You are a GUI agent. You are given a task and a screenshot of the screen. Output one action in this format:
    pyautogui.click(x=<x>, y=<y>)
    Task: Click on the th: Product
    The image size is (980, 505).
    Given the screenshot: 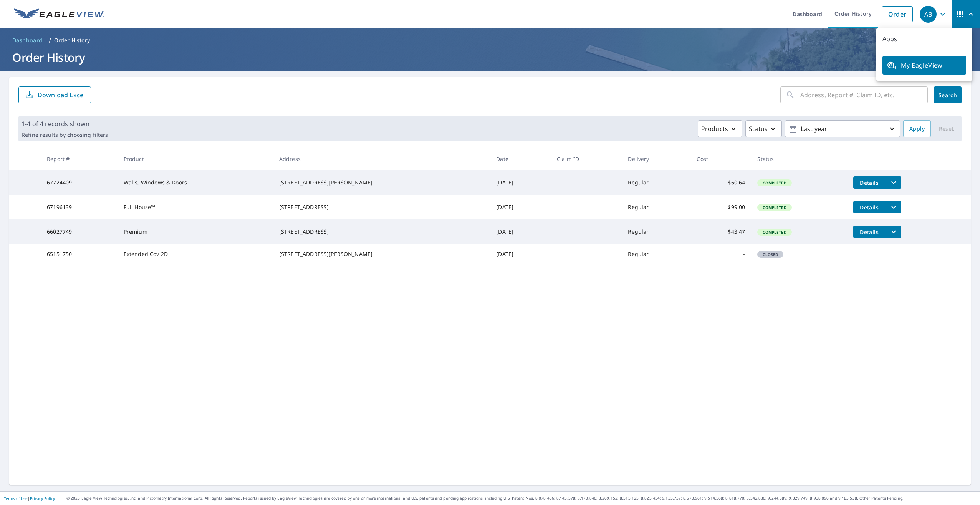 What is the action you would take?
    pyautogui.click(x=195, y=159)
    